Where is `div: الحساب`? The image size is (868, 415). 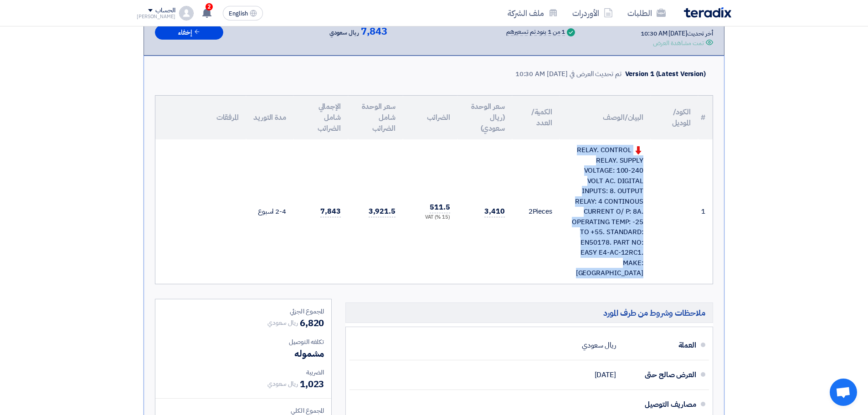
div: الحساب is located at coordinates (165, 11).